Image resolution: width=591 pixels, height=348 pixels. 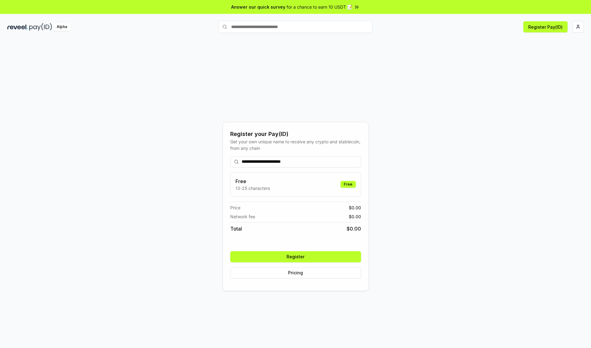 I want to click on span: Answer our quick survey, so click(x=258, y=7).